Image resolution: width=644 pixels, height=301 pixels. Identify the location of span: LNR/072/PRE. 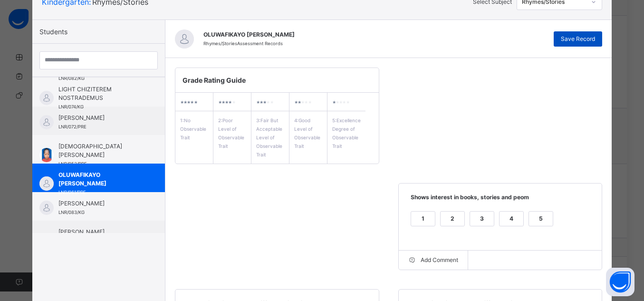
(72, 126).